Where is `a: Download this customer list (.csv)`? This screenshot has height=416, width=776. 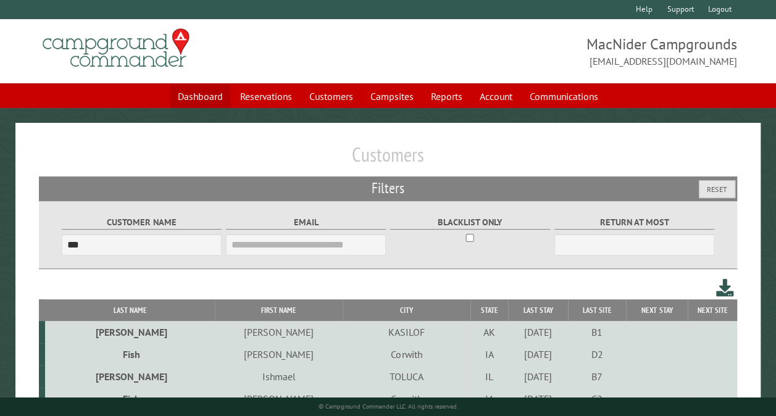
a: Download this customer list (.csv) is located at coordinates (724, 288).